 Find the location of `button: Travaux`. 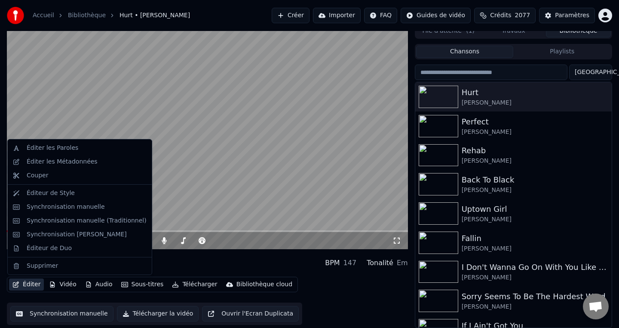

button: Travaux is located at coordinates (513, 31).